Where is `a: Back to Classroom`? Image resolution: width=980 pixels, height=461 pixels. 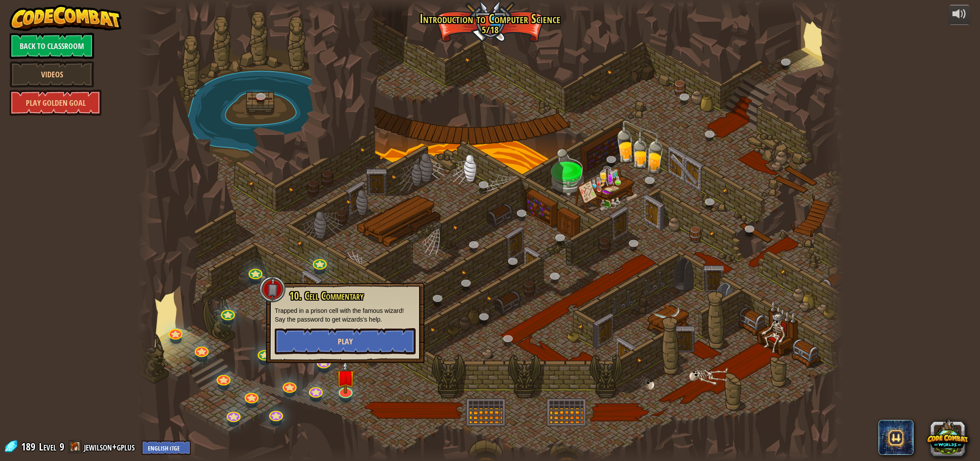 a: Back to Classroom is located at coordinates (52, 46).